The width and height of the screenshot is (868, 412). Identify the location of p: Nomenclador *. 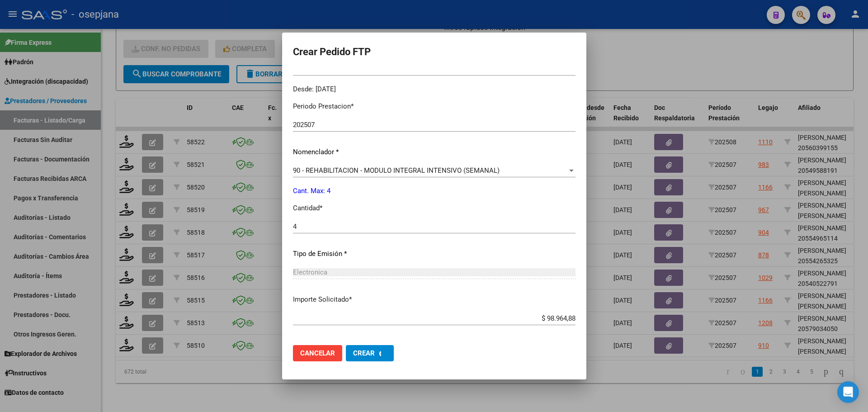
(434, 152).